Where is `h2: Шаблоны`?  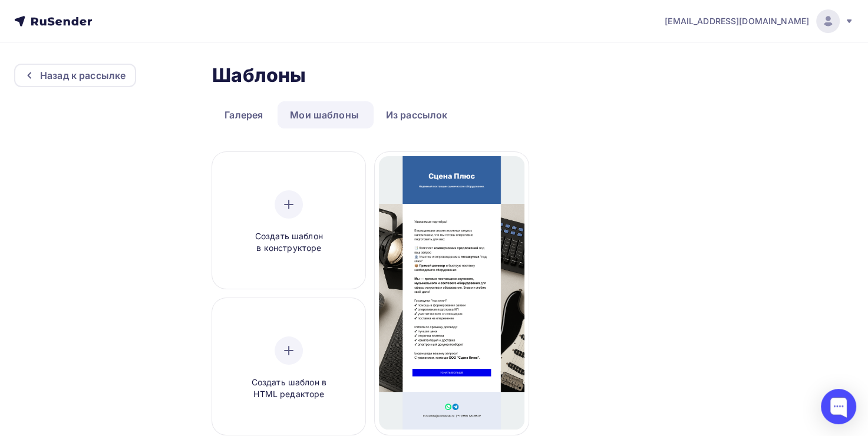 h2: Шаблоны is located at coordinates (258, 76).